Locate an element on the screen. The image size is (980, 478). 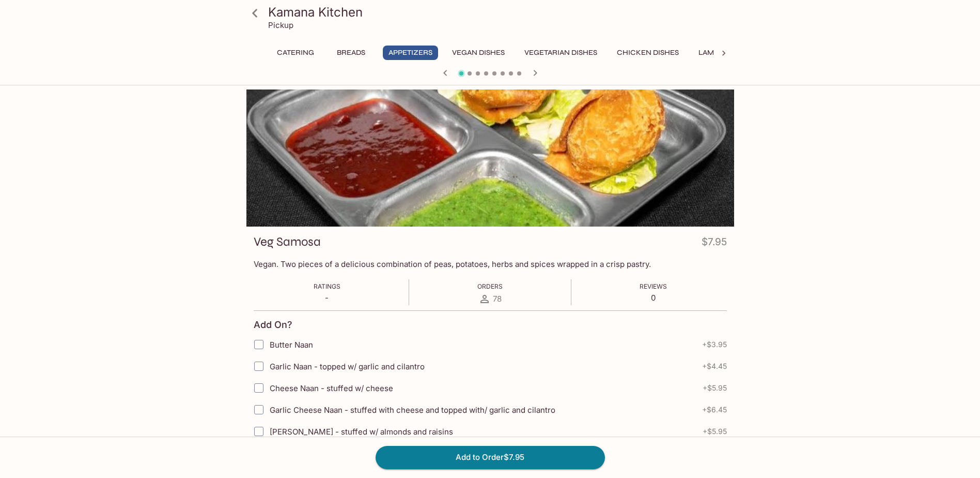
span: Butter Naan is located at coordinates (291, 345).